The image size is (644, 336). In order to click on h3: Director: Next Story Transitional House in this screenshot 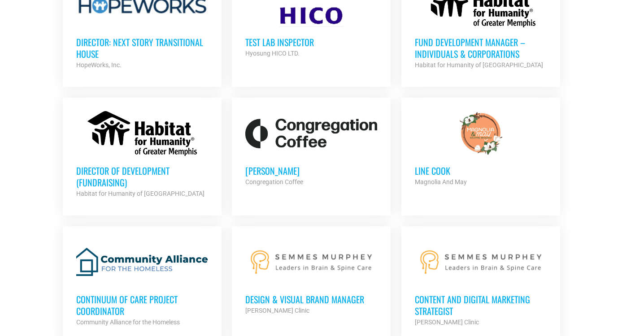, I will do `click(142, 48)`.